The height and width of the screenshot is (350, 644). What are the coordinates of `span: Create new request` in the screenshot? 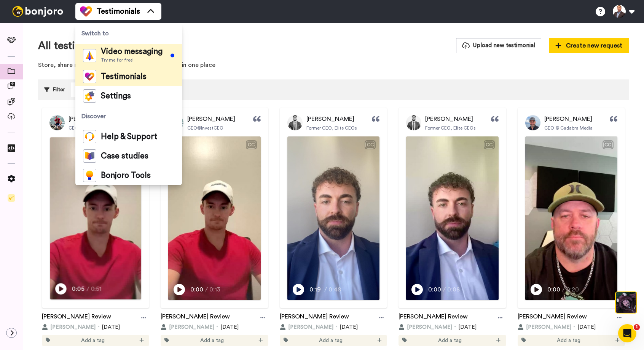 It's located at (589, 46).